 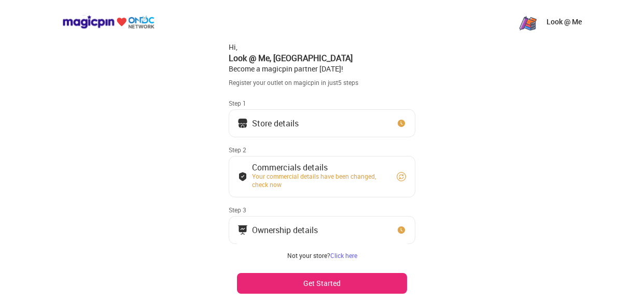 I want to click on img: refresh_circle.10b5a287.svg, so click(x=401, y=177).